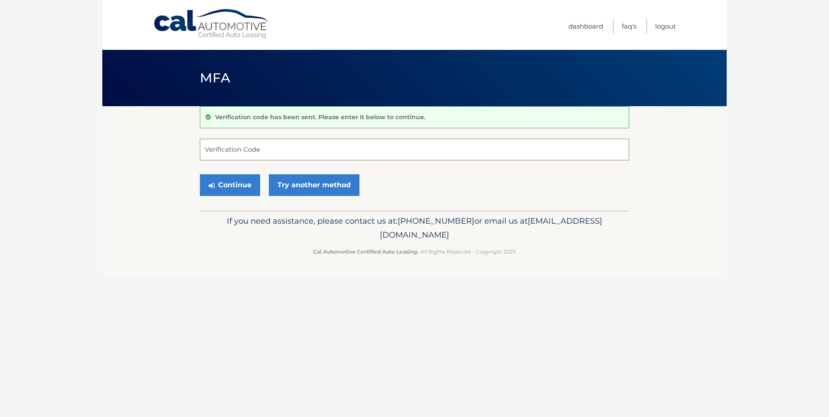 The width and height of the screenshot is (829, 417). I want to click on button: Continue, so click(230, 185).